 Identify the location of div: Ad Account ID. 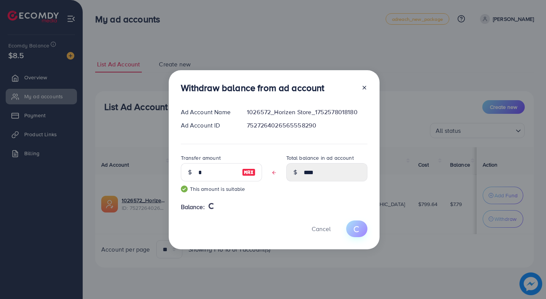
(208, 125).